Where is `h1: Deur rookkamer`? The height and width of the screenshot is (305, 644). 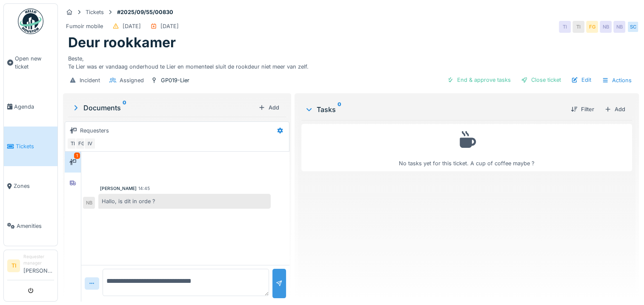
h1: Deur rookkamer is located at coordinates (122, 42).